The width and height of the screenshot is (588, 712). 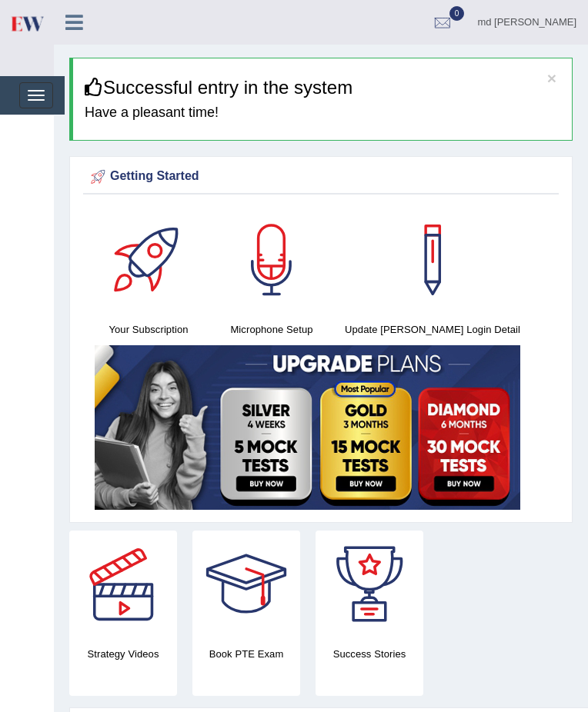 I want to click on h4: Book PTE Exam, so click(x=246, y=653).